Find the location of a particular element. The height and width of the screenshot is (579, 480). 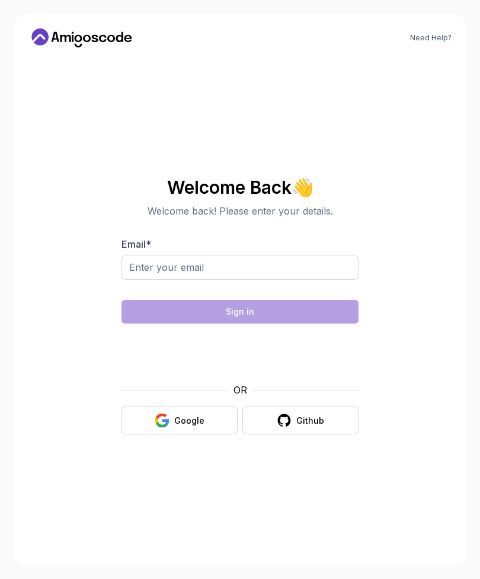

h2: Welcome Back is located at coordinates (240, 187).